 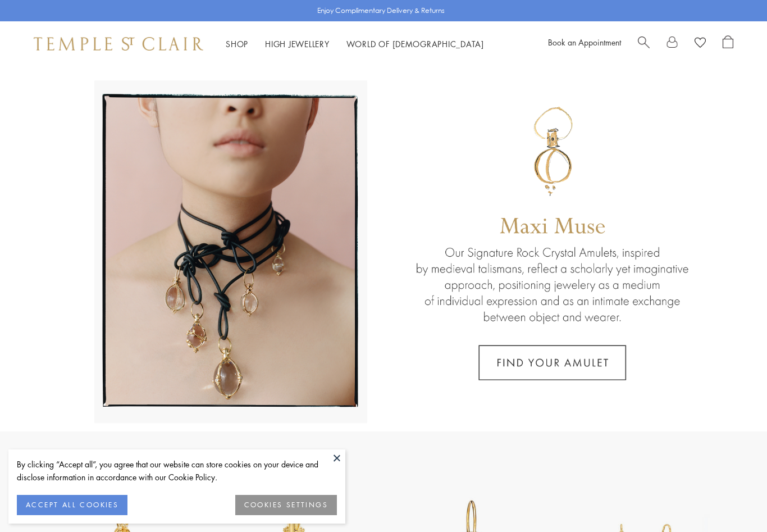 What do you see at coordinates (585, 42) in the screenshot?
I see `a: Book an Appointment` at bounding box center [585, 42].